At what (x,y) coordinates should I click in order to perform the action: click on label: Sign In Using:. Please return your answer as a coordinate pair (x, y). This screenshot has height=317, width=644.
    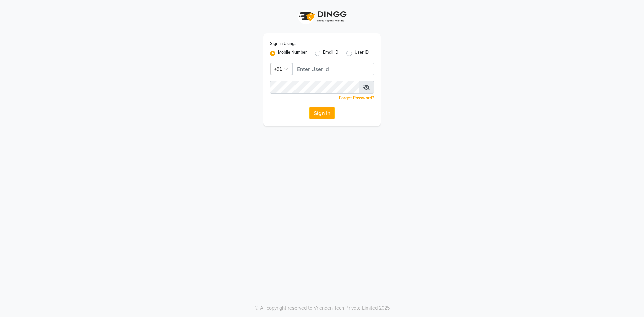
    Looking at the image, I should click on (282, 43).